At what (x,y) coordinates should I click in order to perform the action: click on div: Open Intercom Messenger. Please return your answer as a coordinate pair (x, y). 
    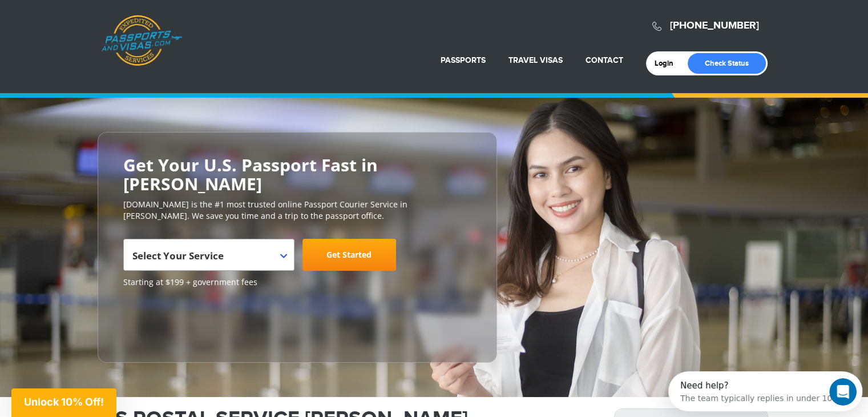
    Looking at the image, I should click on (105, 20).